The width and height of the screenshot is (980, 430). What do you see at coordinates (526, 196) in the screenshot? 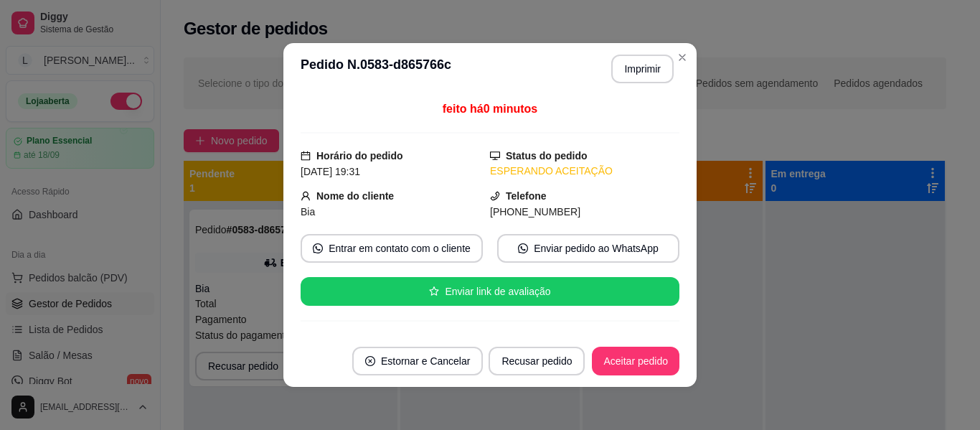
I see `strong: Telefone` at bounding box center [526, 196].